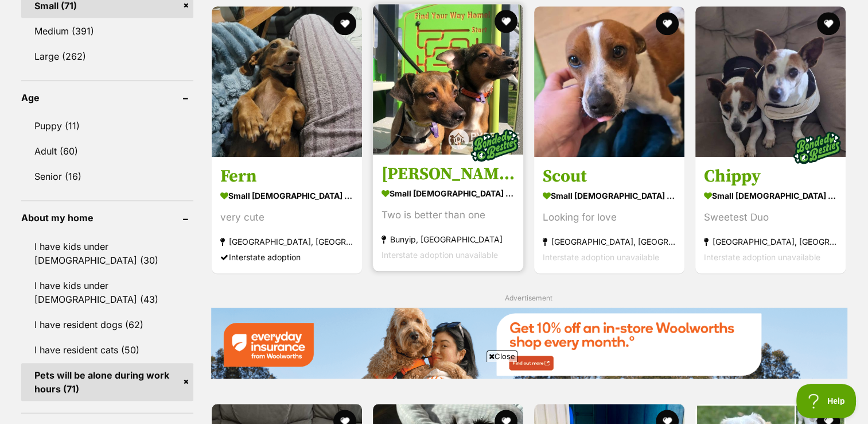 The height and width of the screenshot is (424, 868). Describe the element at coordinates (107, 151) in the screenshot. I see `a: Adult (60)` at that location.